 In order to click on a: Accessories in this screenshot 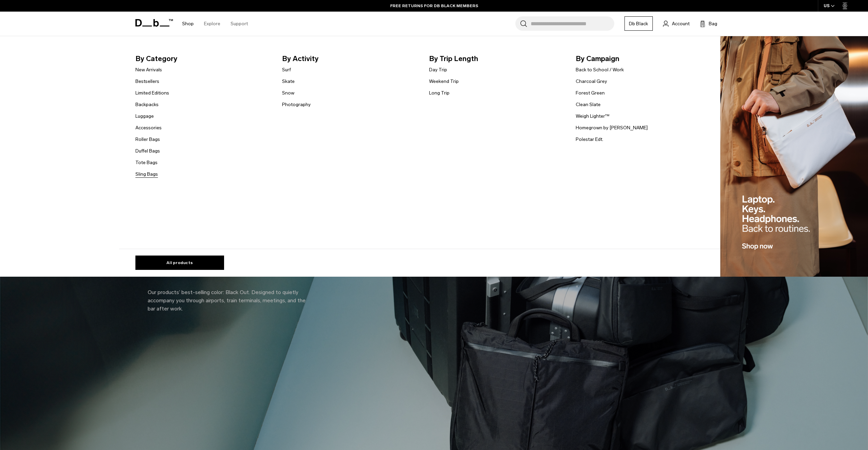, I will do `click(148, 128)`.